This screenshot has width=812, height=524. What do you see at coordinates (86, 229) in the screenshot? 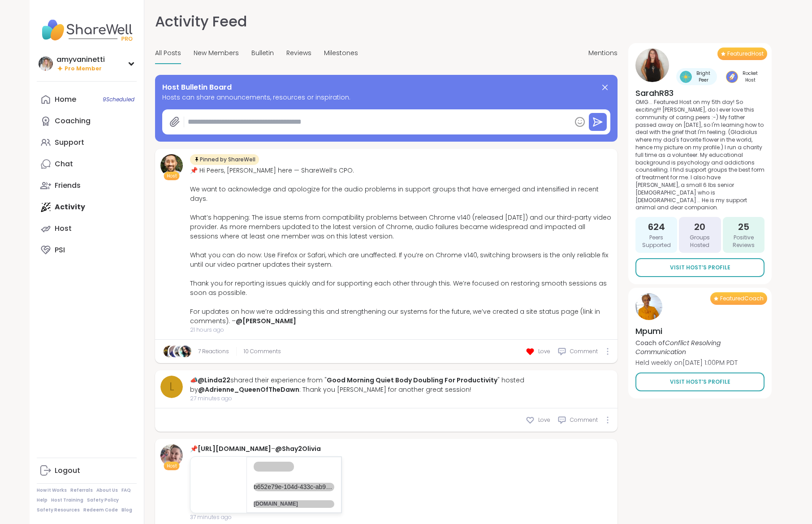
I see `a: Host` at bounding box center [86, 229].